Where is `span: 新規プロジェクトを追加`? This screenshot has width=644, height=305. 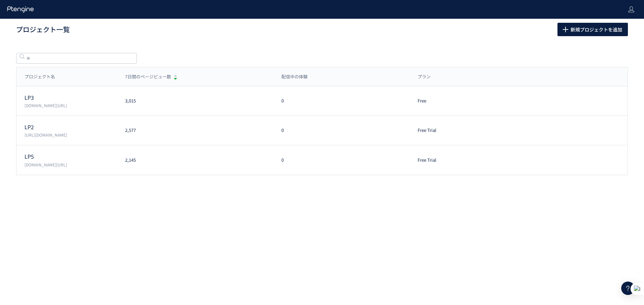 span: 新規プロジェクトを追加 is located at coordinates (596, 30).